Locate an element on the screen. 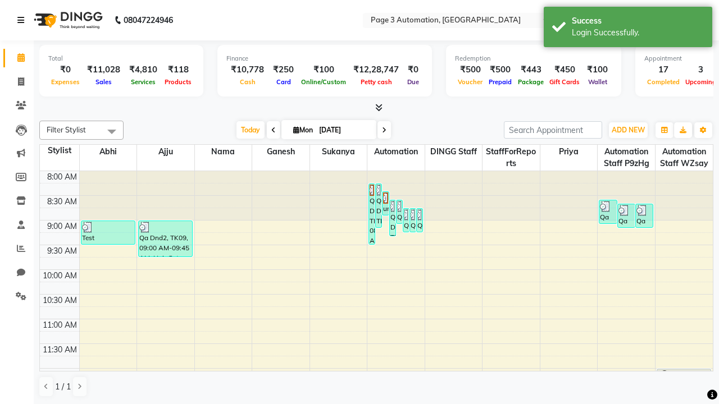 Image resolution: width=719 pixels, height=404 pixels. div: Qa Dnd2, TK26, 08:35 AM-09:20 AM, Hair Cut-Men is located at coordinates (393, 218).